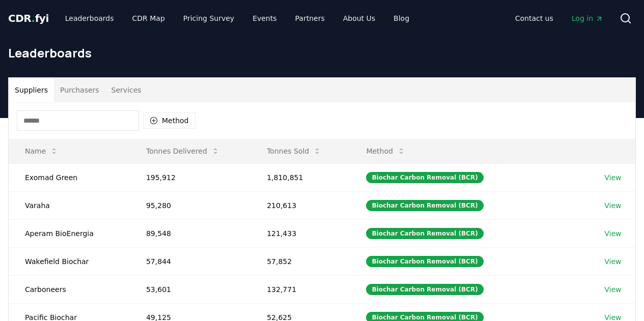 The height and width of the screenshot is (321, 644). I want to click on button: Services, so click(126, 90).